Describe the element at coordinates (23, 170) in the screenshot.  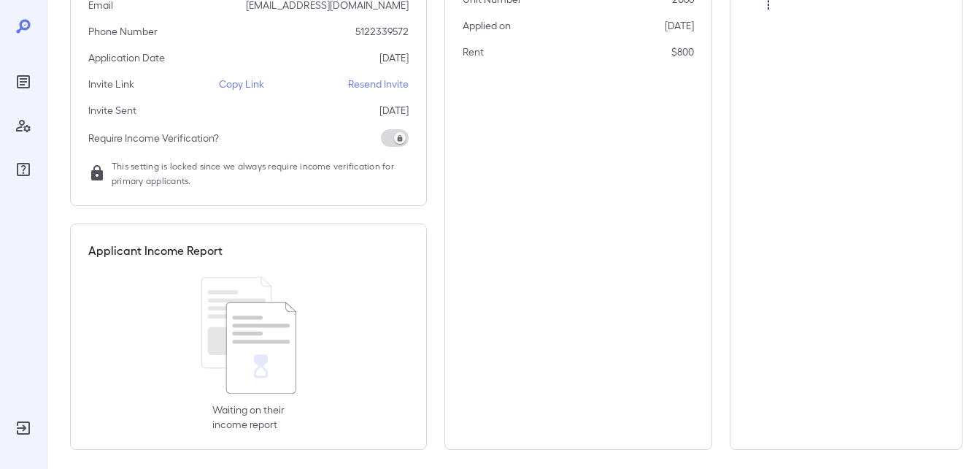
I see `div: FAQ` at that location.